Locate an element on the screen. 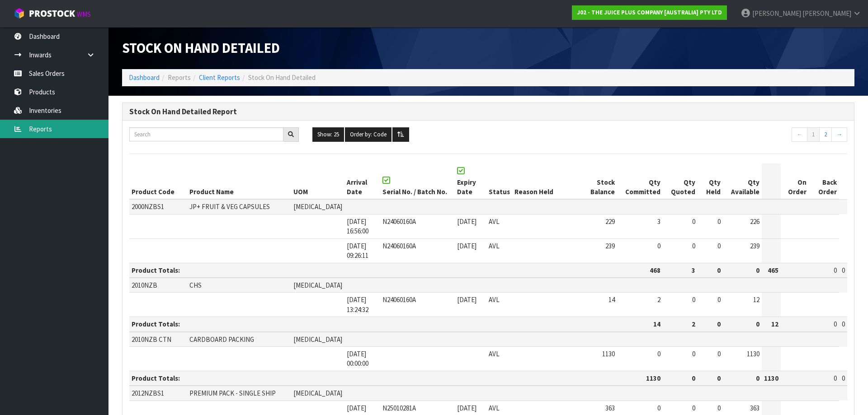 The height and width of the screenshot is (415, 868). span: 226 is located at coordinates (754, 222).